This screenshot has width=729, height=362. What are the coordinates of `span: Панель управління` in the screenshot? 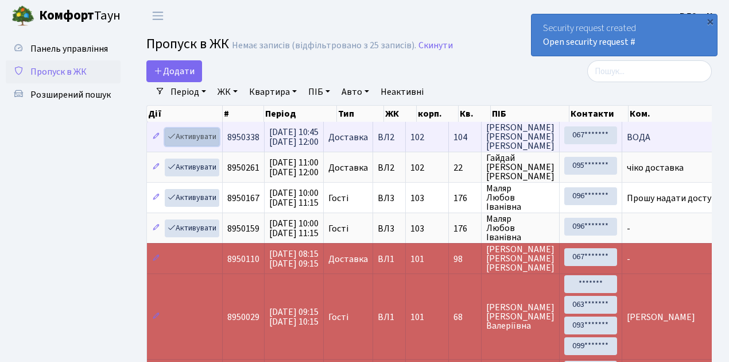 It's located at (69, 49).